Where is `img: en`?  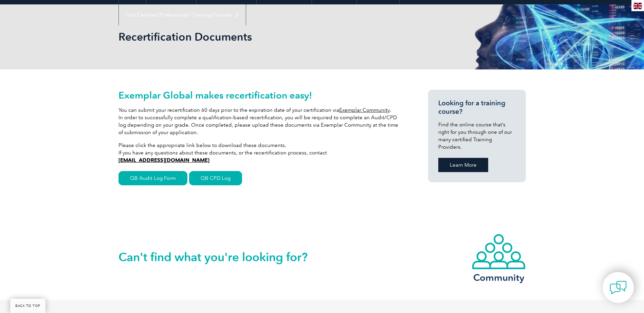 img: en is located at coordinates (638, 6).